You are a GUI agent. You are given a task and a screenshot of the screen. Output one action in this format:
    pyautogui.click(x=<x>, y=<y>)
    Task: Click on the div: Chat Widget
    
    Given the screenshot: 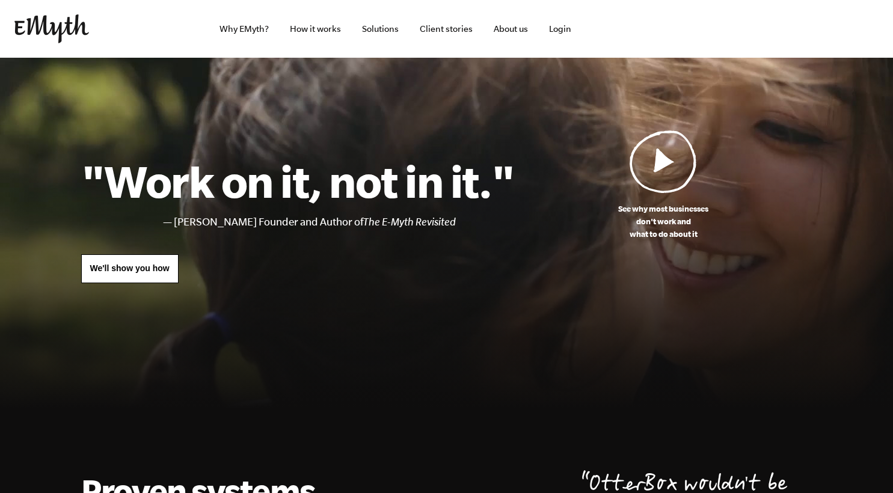 What is the action you would take?
    pyautogui.click(x=863, y=464)
    